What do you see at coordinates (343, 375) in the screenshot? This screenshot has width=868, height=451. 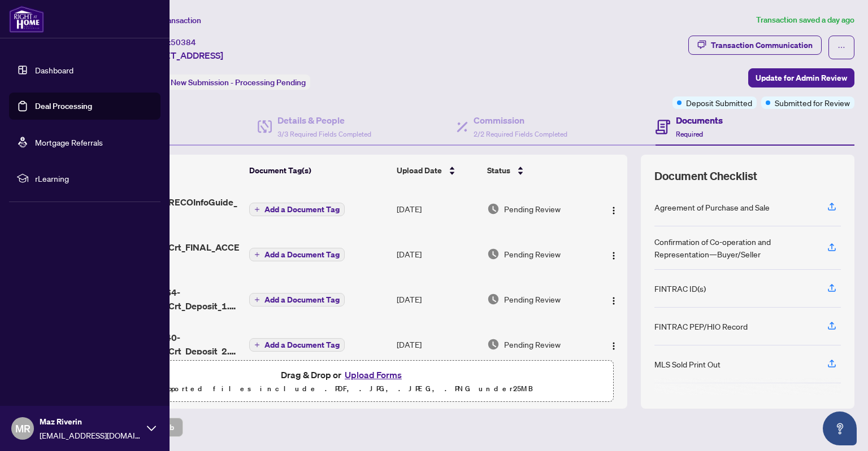 I see `span: Drag & Drop or` at bounding box center [343, 375].